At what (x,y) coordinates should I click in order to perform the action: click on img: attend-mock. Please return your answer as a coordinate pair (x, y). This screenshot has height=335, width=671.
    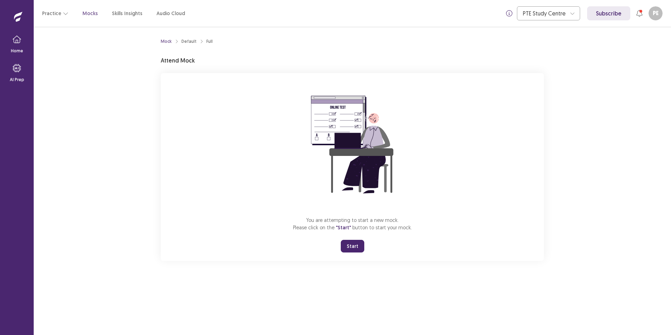
    Looking at the image, I should click on (352, 145).